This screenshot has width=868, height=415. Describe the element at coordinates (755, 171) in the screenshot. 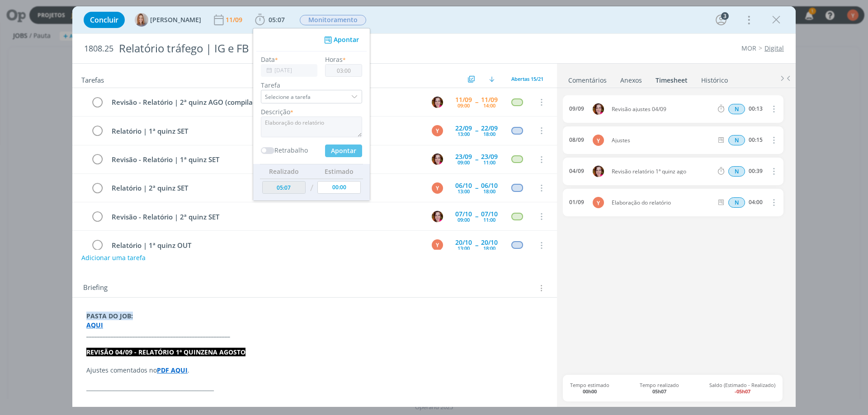

I see `div: 00:39` at that location.